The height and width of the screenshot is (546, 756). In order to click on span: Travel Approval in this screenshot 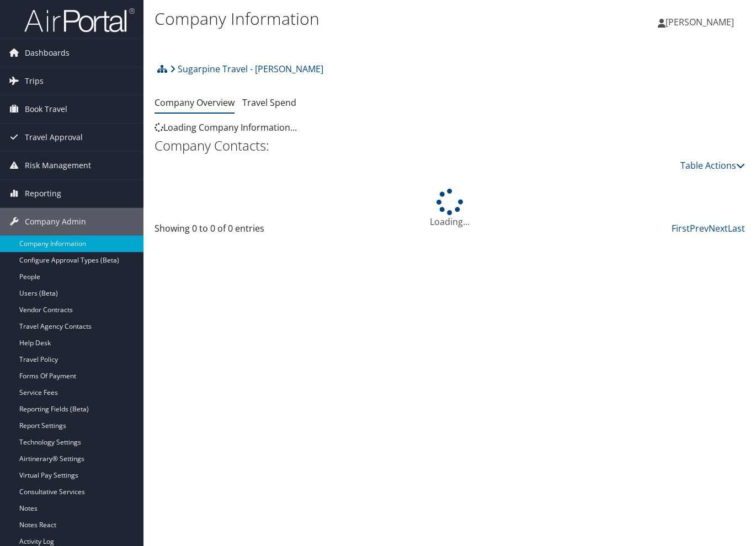, I will do `click(53, 137)`.